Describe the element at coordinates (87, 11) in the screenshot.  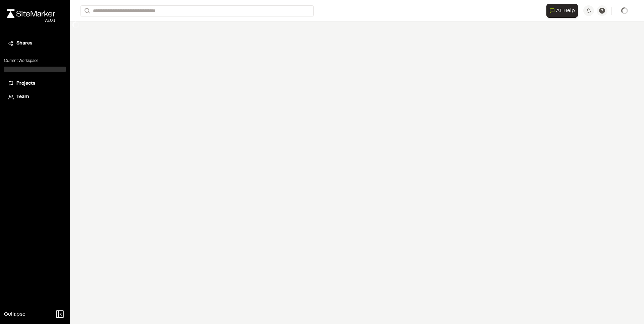
I see `button: Search` at that location.